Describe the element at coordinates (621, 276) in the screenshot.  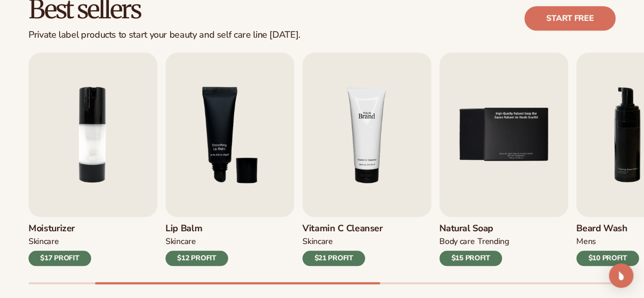
I see `div: Open Intercom Messenger` at that location.